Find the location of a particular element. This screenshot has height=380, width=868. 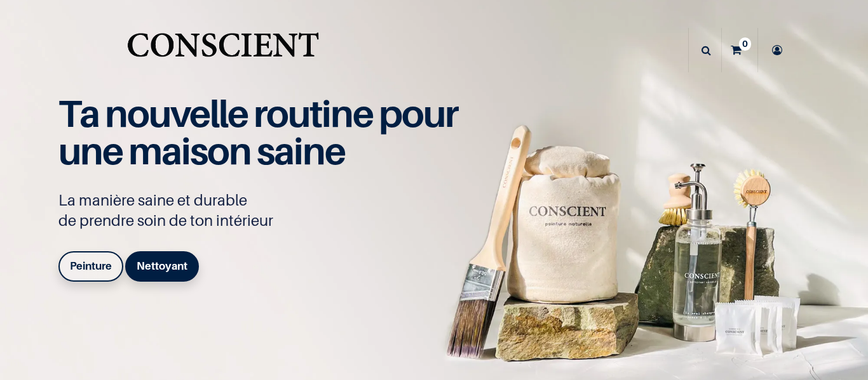

a: Logo of Conscient is located at coordinates (223, 50).